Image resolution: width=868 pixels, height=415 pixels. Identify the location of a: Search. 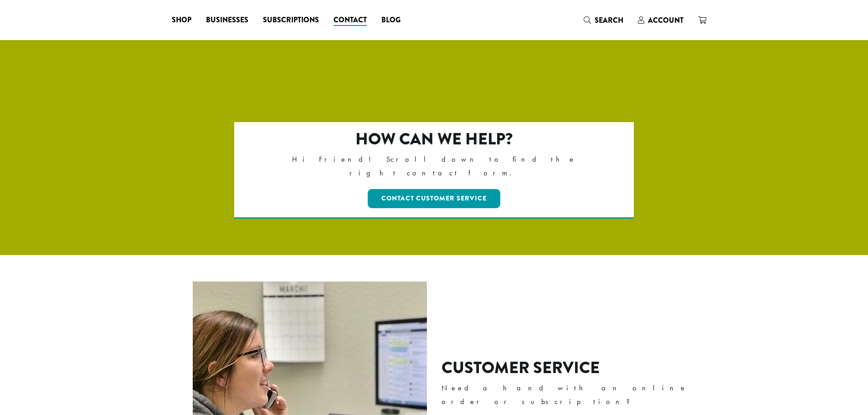
(603, 20).